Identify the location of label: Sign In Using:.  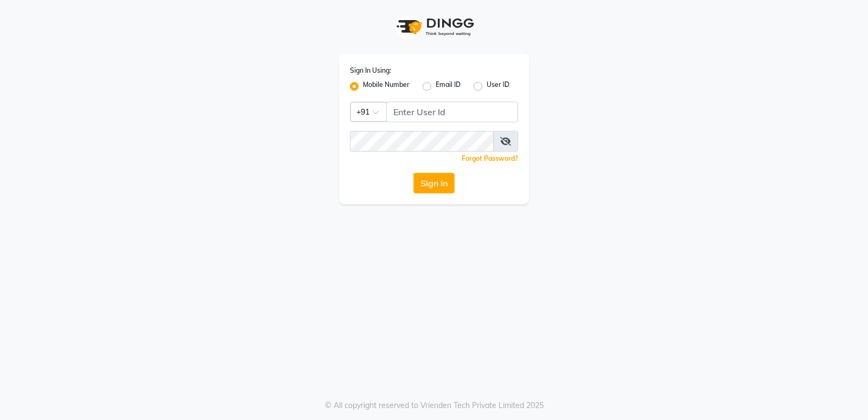
(370, 71).